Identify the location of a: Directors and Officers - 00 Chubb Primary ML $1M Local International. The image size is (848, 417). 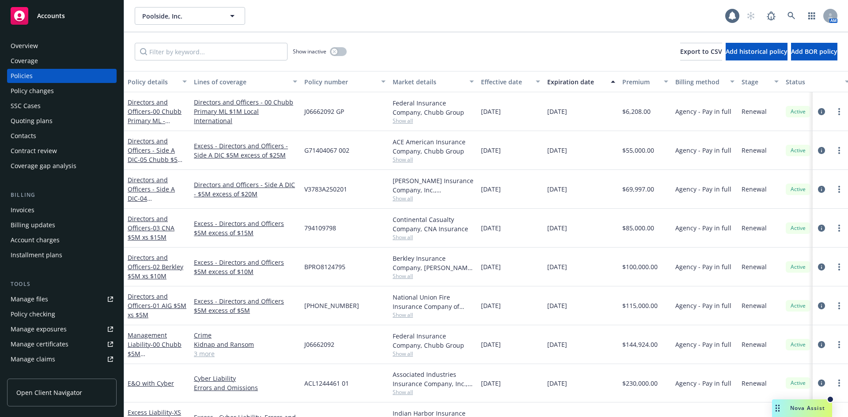
(246, 111).